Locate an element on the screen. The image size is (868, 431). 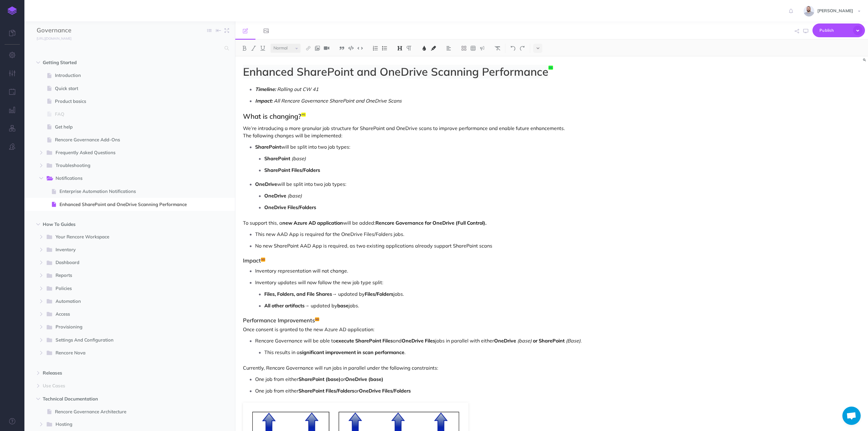
span: Get help is located at coordinates (126, 127).